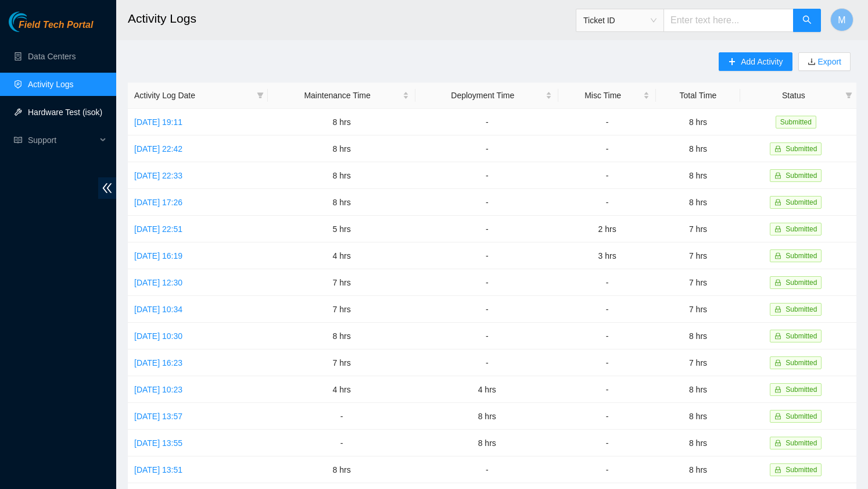  What do you see at coordinates (807, 20) in the screenshot?
I see `button: search` at bounding box center [807, 20].